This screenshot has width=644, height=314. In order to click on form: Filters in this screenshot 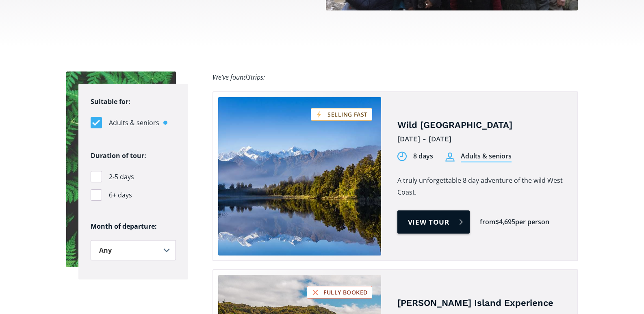, I will do `click(133, 182)`.